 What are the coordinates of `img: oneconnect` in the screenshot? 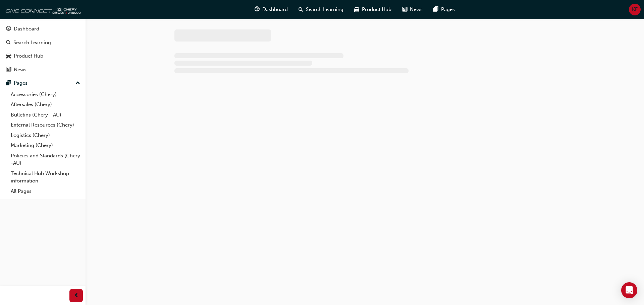 It's located at (42, 9).